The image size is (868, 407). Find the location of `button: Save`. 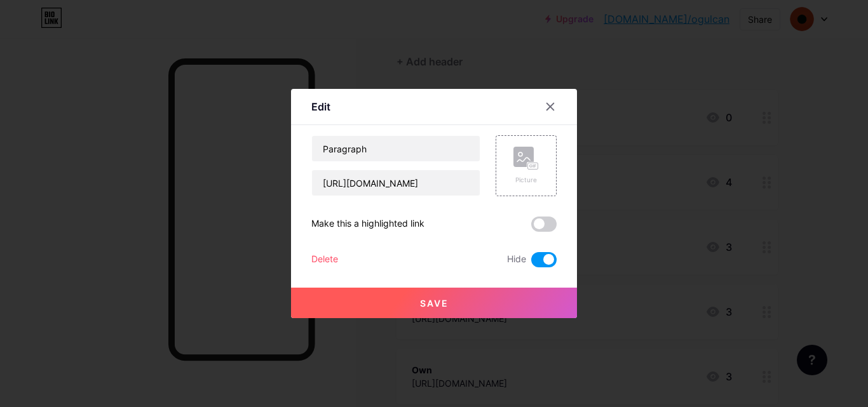

button: Save is located at coordinates (434, 303).